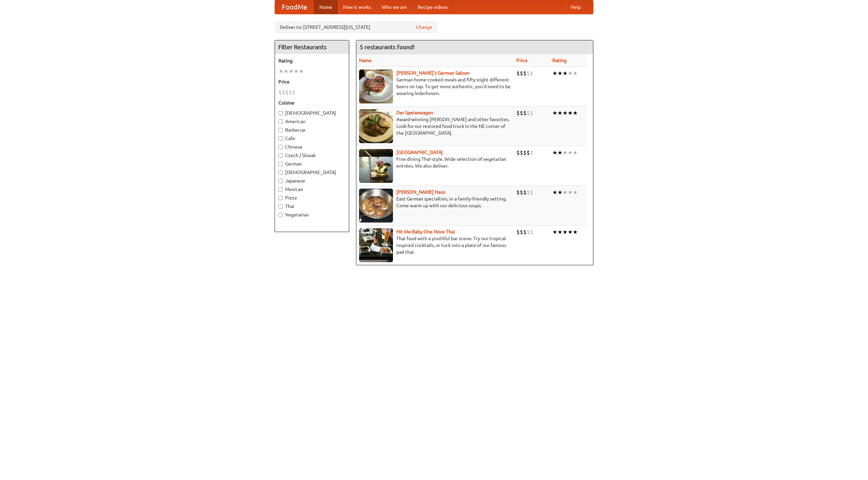 The height and width of the screenshot is (480, 868). I want to click on input: Japanese, so click(280, 181).